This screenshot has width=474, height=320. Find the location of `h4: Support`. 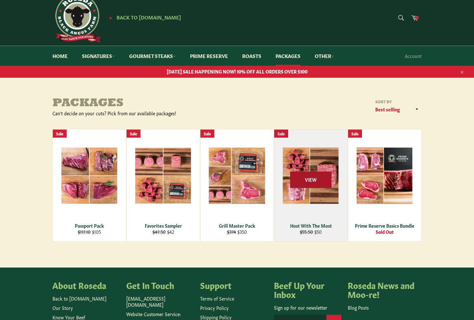

h4: Support is located at coordinates (234, 285).